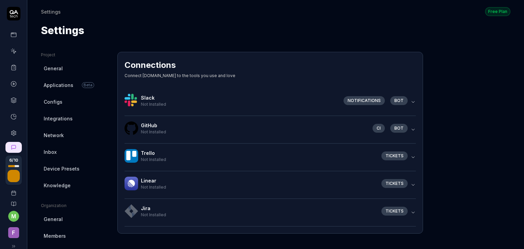 The image size is (524, 249). What do you see at coordinates (74, 185) in the screenshot?
I see `a: Knowledge` at bounding box center [74, 185].